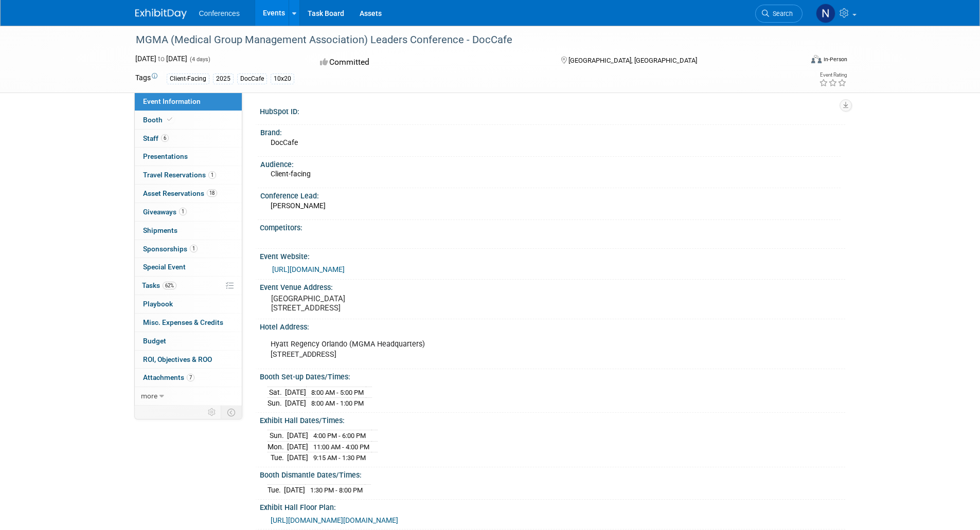 This screenshot has height=530, width=980. I want to click on a: Booth, so click(188, 120).